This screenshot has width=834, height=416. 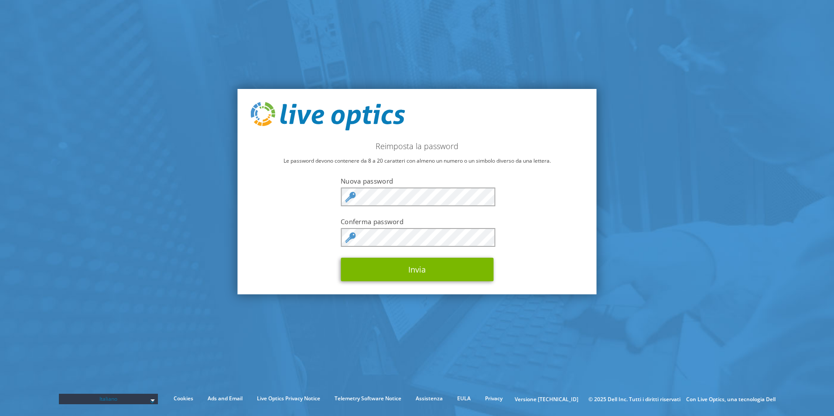 What do you see at coordinates (417, 181) in the screenshot?
I see `label: Nuova password` at bounding box center [417, 181].